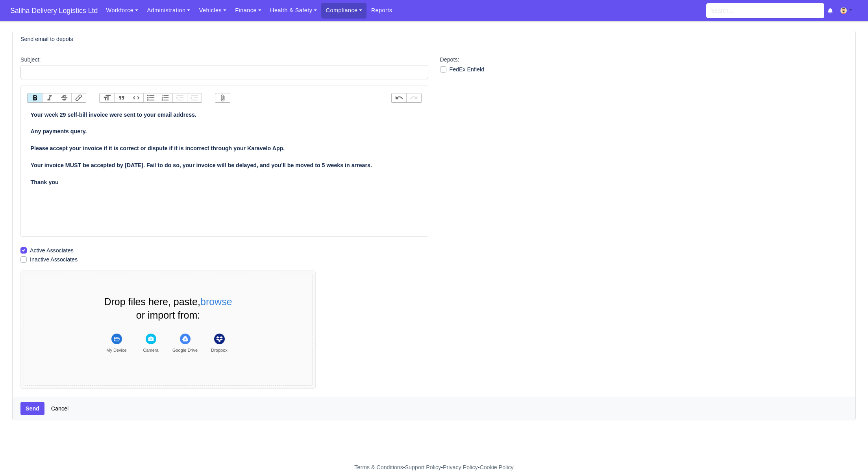  What do you see at coordinates (248, 11) in the screenshot?
I see `a: Finance` at bounding box center [248, 11].